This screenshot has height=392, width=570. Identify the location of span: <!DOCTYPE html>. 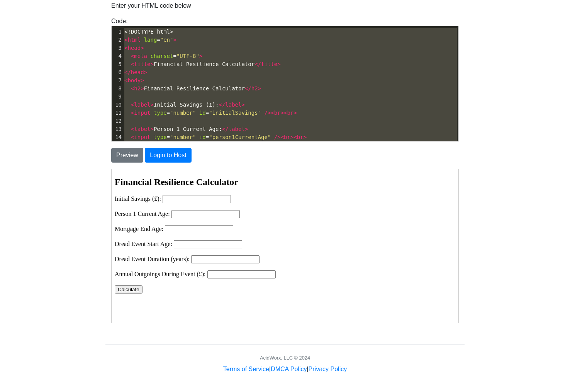
(149, 32).